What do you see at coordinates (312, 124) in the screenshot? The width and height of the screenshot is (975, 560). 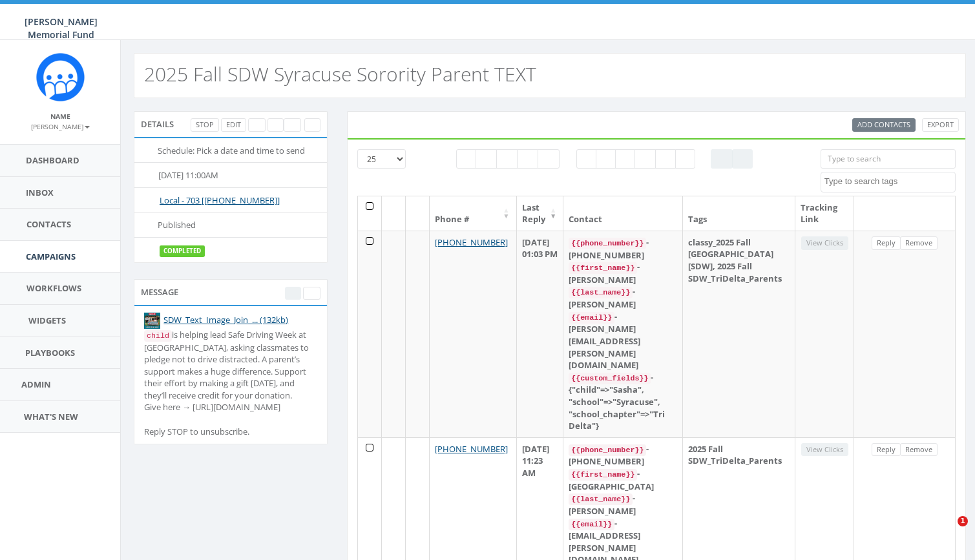 I see `span: View Campaign Delivery Statistics` at bounding box center [312, 124].